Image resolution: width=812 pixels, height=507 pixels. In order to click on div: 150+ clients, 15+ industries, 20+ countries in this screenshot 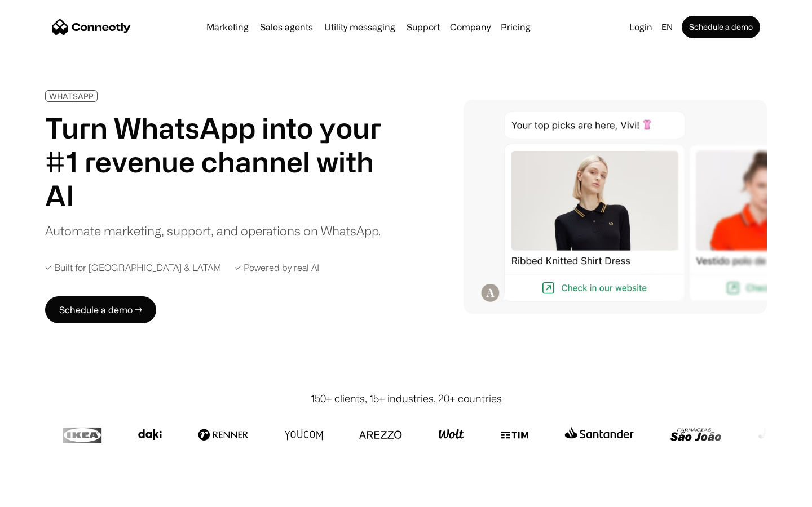, I will do `click(406, 398)`.